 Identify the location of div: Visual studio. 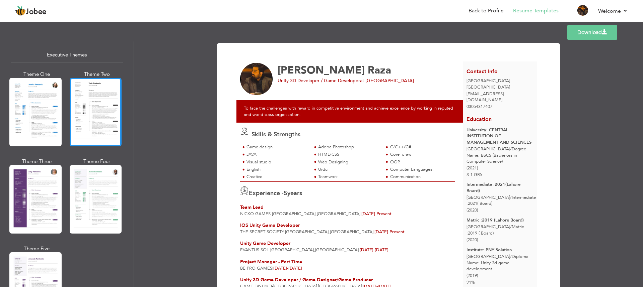
(277, 162).